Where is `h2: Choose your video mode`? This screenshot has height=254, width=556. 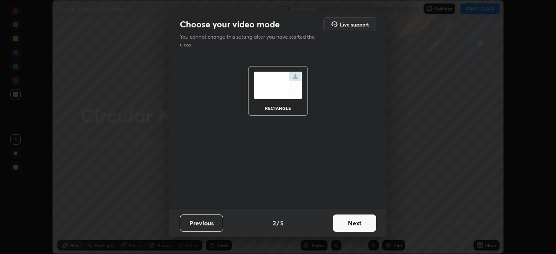 h2: Choose your video mode is located at coordinates (230, 24).